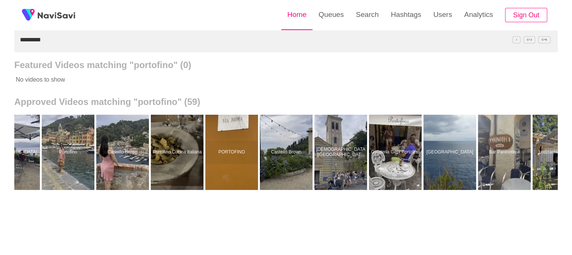  I want to click on a: PortofinoPortofino, so click(69, 152).